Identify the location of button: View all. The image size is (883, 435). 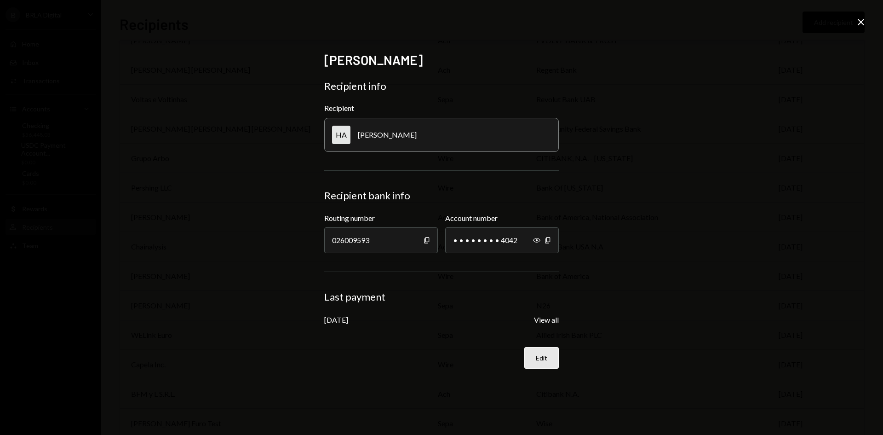
(547, 320).